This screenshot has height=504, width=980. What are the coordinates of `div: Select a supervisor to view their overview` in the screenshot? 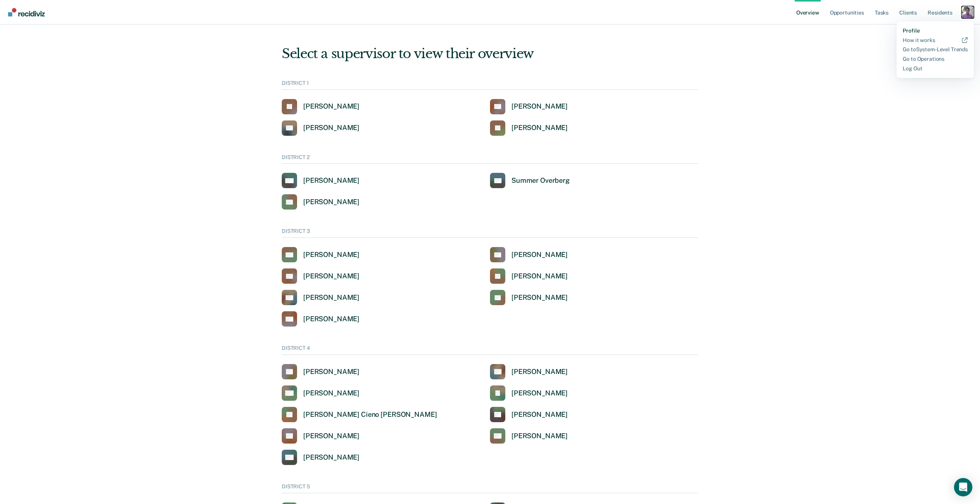 It's located at (490, 54).